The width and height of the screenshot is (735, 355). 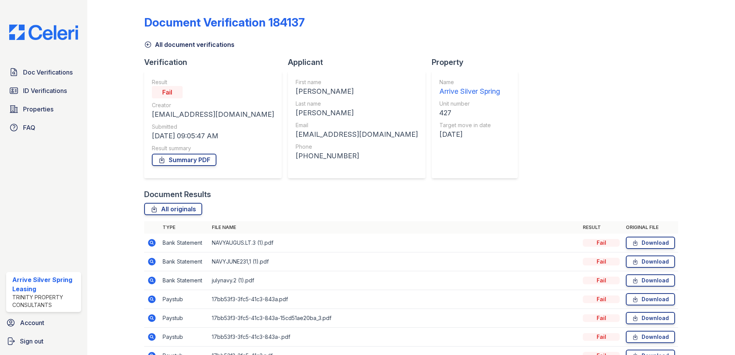 I want to click on a: All originals, so click(x=173, y=209).